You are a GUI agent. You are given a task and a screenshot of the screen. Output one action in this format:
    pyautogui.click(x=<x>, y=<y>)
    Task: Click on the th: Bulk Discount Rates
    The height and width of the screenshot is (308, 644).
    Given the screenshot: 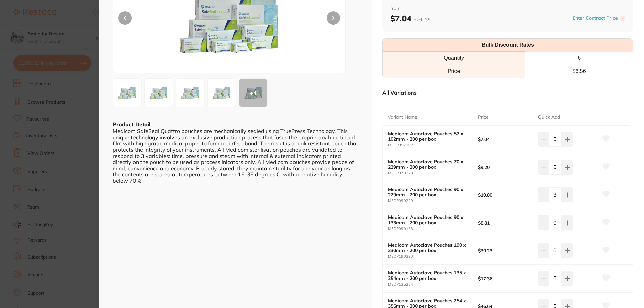 What is the action you would take?
    pyautogui.click(x=507, y=45)
    